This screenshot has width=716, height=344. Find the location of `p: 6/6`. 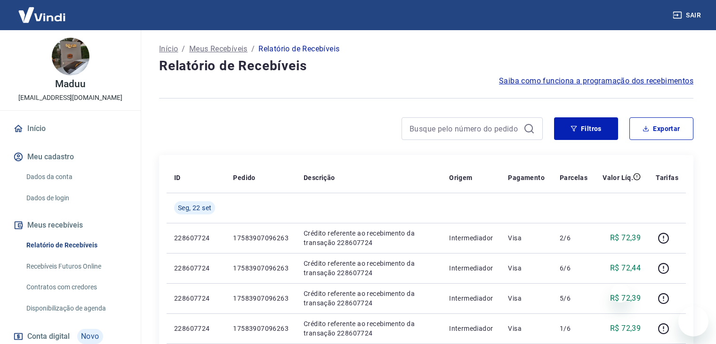

p: 6/6 is located at coordinates (574, 268).